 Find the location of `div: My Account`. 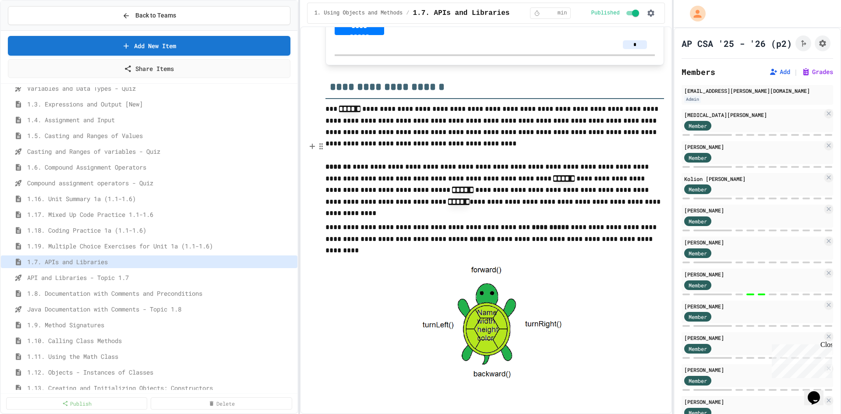

div: My Account is located at coordinates (695, 14).